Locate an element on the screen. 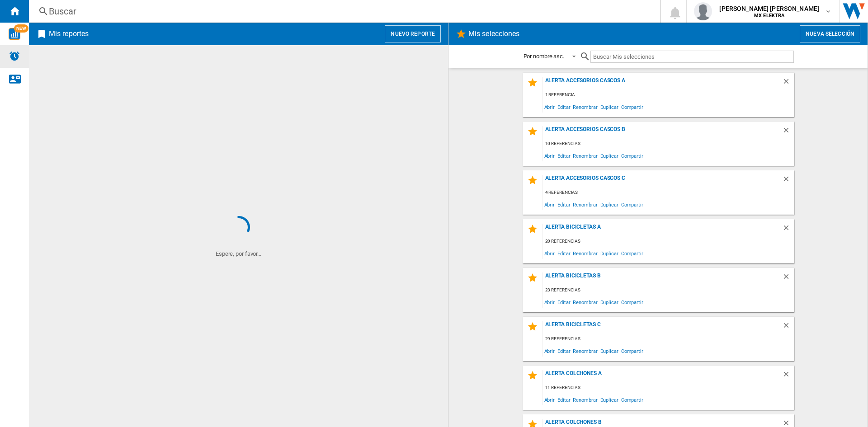  div: 29 referencias is located at coordinates (668, 339).